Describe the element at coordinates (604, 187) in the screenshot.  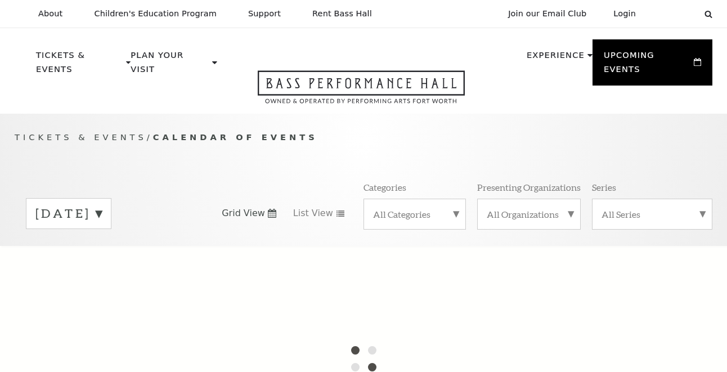
I see `p: Series` at that location.